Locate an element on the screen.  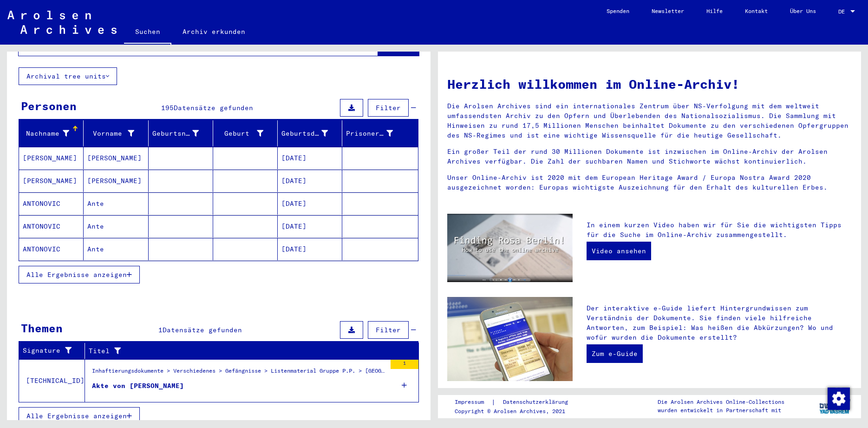
span: DE is located at coordinates (844, 12).